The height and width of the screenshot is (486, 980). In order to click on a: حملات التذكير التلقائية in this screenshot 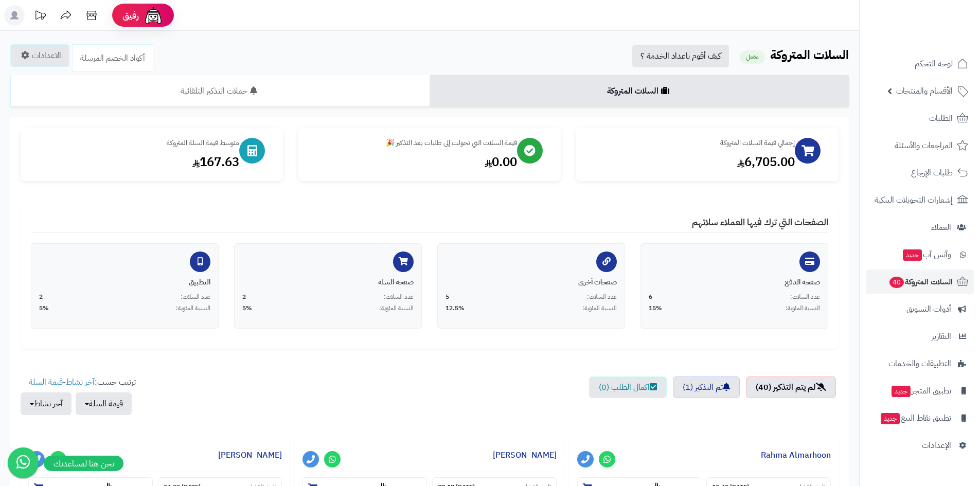, I will do `click(220, 91)`.